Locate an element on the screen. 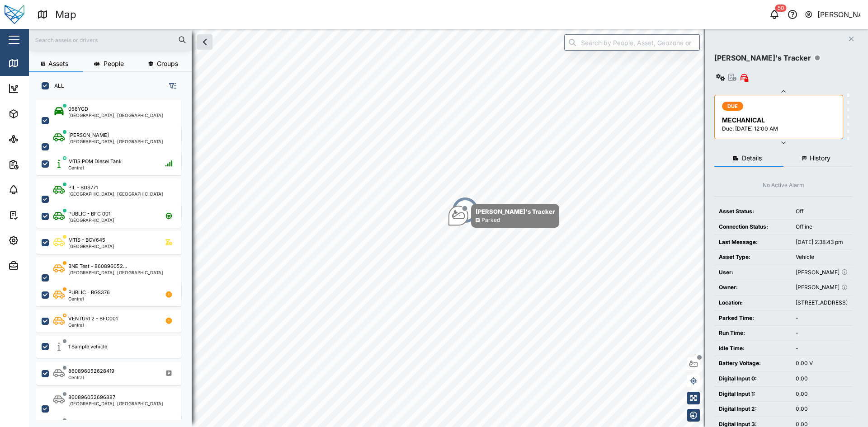  div: Owner: is located at coordinates (752, 288).